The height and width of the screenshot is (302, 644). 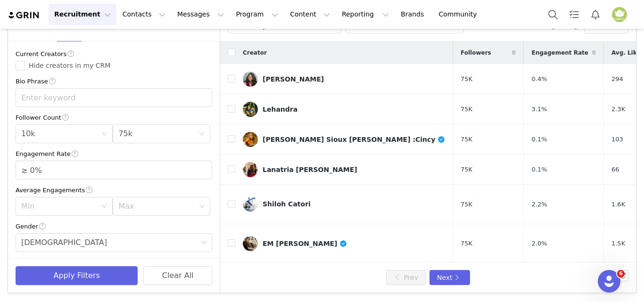 I want to click on div: Lehandra, so click(x=280, y=110).